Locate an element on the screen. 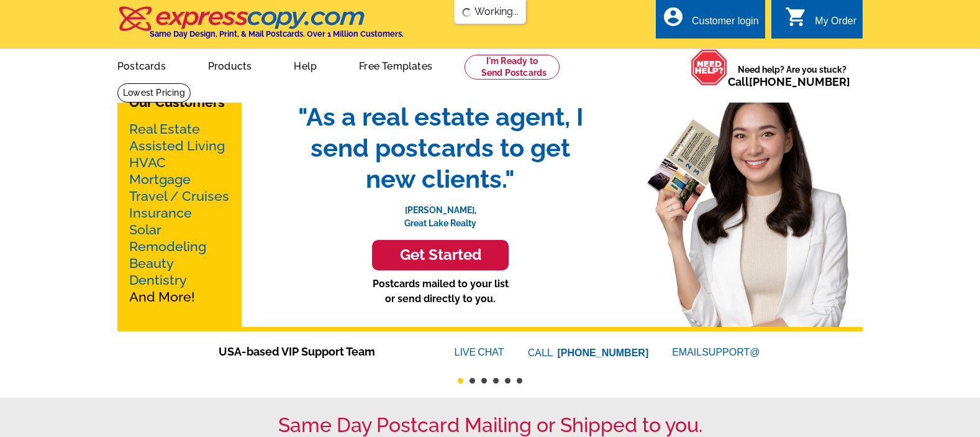 Image resolution: width=980 pixels, height=437 pixels. h1: Same Day Postcard Mailing or Shipped to you. is located at coordinates (490, 425).